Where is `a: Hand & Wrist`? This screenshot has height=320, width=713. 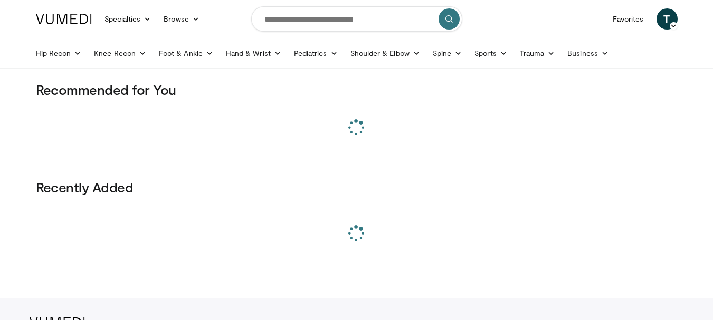
a: Hand & Wrist is located at coordinates (253, 53).